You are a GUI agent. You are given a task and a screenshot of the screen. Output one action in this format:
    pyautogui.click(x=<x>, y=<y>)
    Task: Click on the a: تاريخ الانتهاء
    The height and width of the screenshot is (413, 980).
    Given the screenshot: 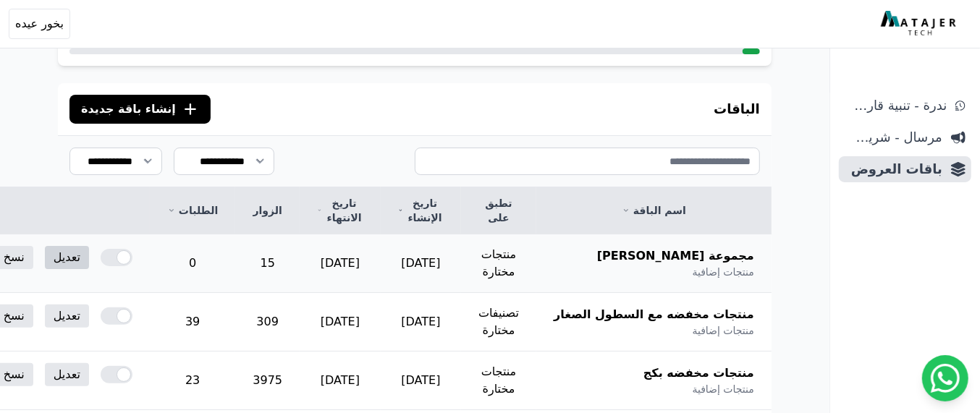 What is the action you would take?
    pyautogui.click(x=340, y=210)
    